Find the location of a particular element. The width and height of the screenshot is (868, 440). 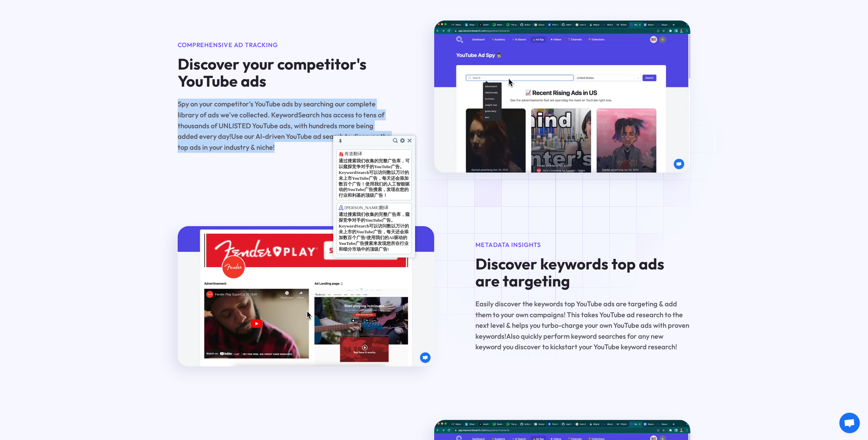

p: Easily discover the keywords top YouTube ads are targeting & add them to your own campaigns! This... is located at coordinates (583, 326).